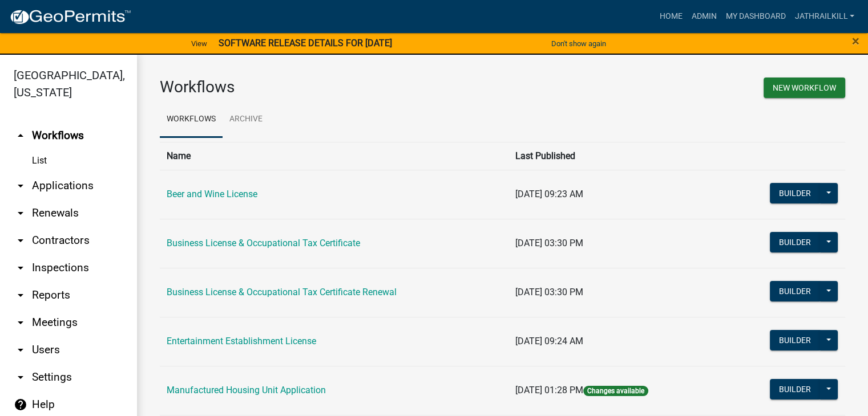  I want to click on h3: Workflows, so click(327, 87).